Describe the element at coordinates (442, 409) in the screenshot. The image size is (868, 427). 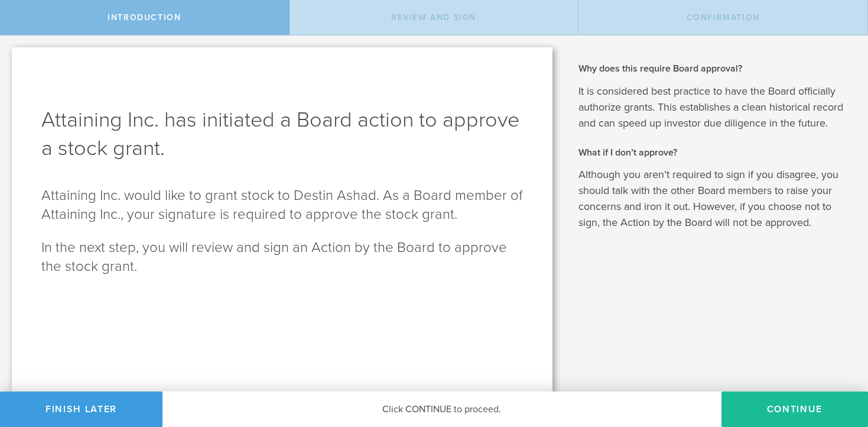
I see `div: Click CONTINUE to proceed.` at that location.